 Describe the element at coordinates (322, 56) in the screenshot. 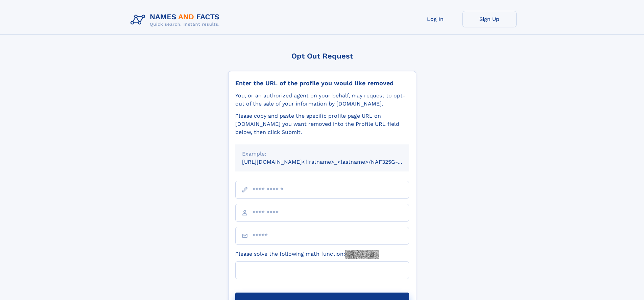

I see `div: Opt Out Request` at that location.